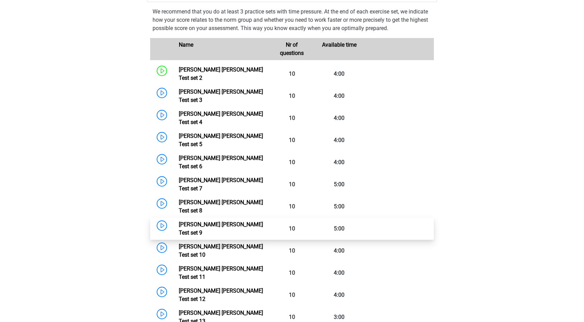  Describe the element at coordinates (292, 20) in the screenshot. I see `p: We recommend that you do at least 3 practice sets with time pressure. At the end of each exercise...` at that location.